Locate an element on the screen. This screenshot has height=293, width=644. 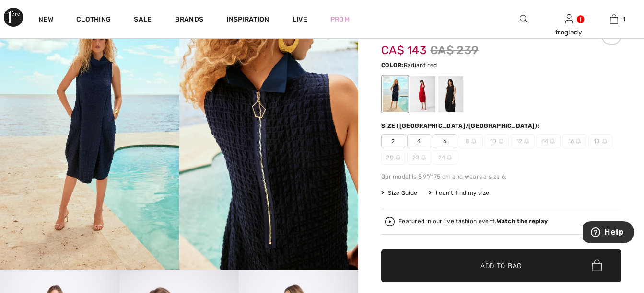
span: 6 is located at coordinates (445, 141).